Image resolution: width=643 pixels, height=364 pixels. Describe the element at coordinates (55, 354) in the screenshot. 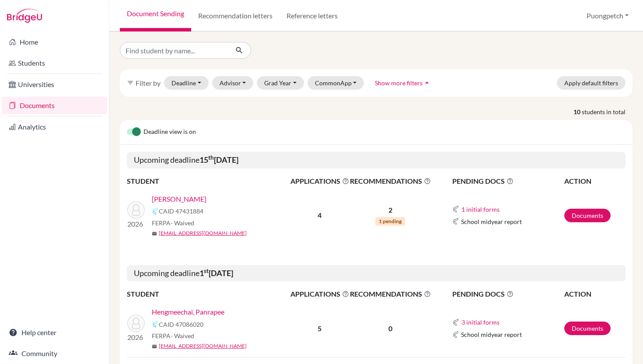

I see `a: Community` at that location.